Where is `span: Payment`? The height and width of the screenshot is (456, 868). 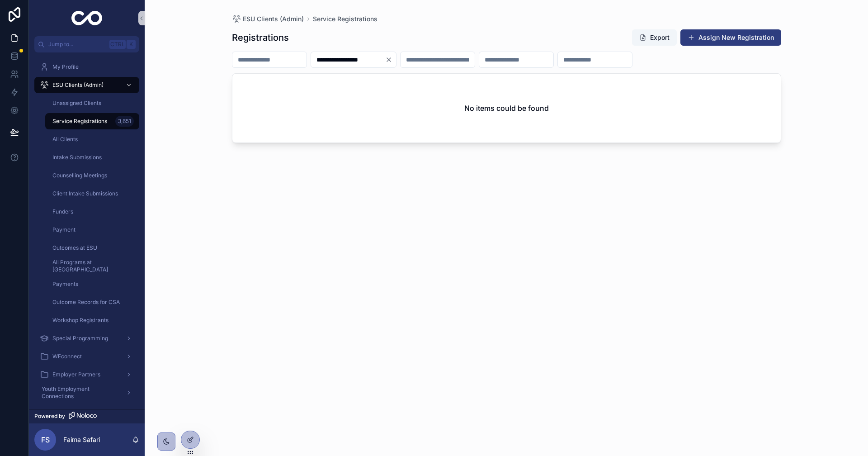
span: Payment is located at coordinates (64, 230).